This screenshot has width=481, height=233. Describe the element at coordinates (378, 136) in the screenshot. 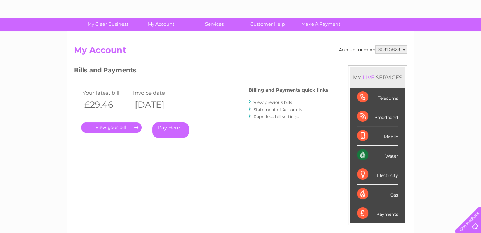

I see `div: Mobile` at that location.